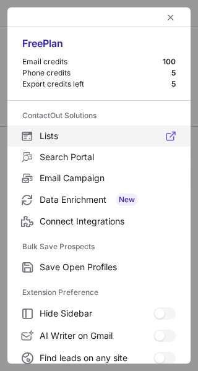 This screenshot has height=371, width=198. Describe the element at coordinates (99, 247) in the screenshot. I see `label: Bulk Save Prospects` at that location.